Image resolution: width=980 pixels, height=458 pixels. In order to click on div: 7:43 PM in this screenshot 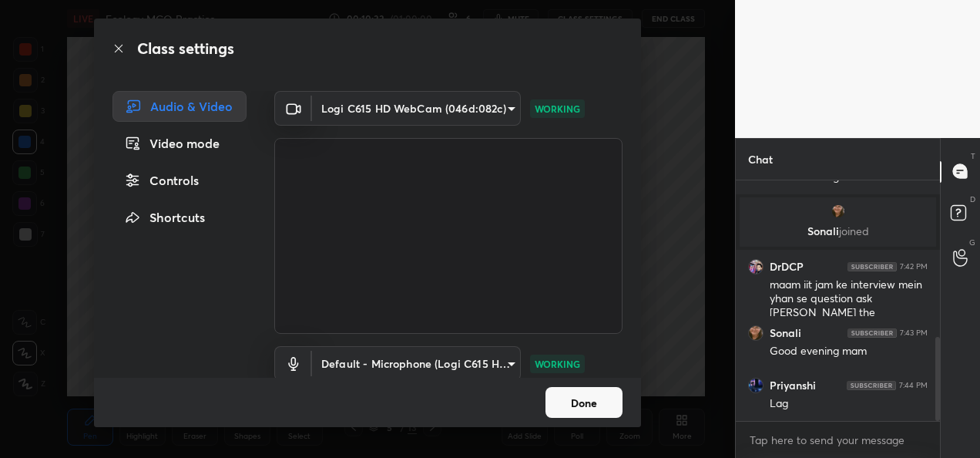, I will do `click(914, 333)`.